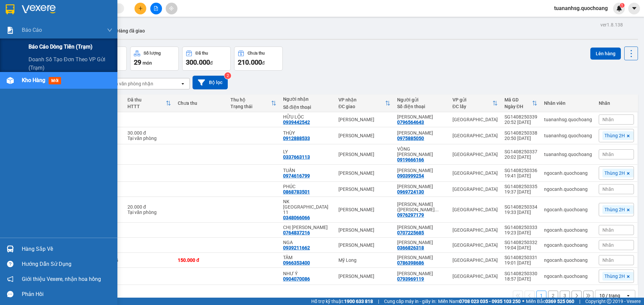 This screenshot has width=644, height=305. What do you see at coordinates (622, 5) in the screenshot?
I see `sup: 1` at bounding box center [622, 5].